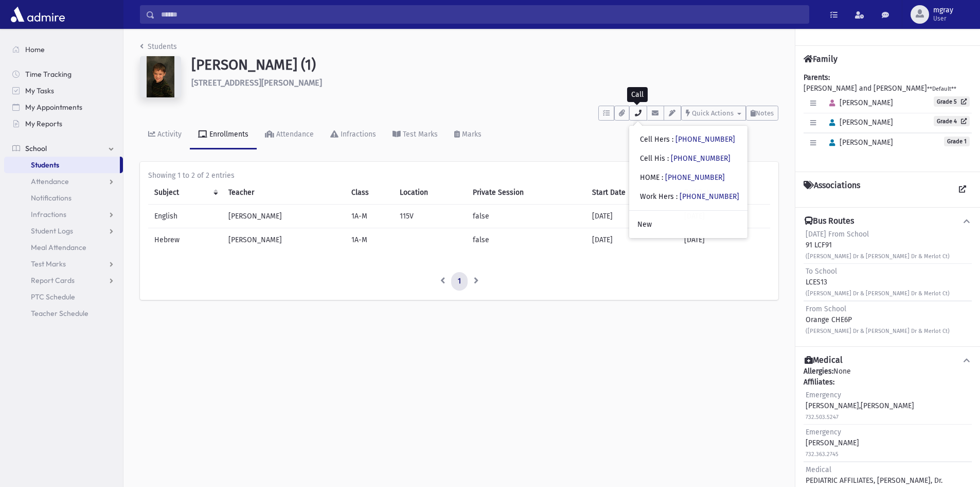  Describe the element at coordinates (52, 231) in the screenshot. I see `span: Student Logs` at that location.